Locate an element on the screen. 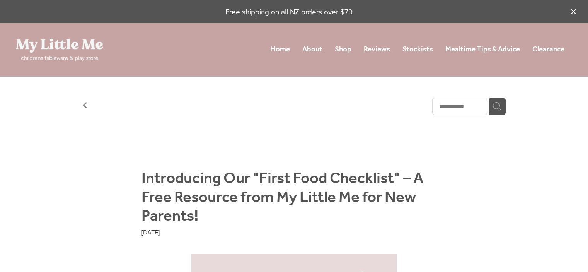 The height and width of the screenshot is (272, 588). a: Stockists is located at coordinates (417, 49).